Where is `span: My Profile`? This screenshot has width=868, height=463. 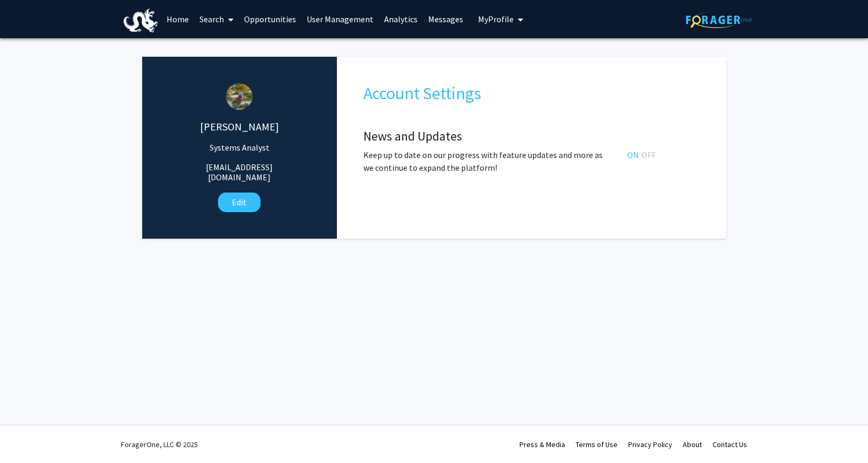 span: My Profile is located at coordinates (496, 19).